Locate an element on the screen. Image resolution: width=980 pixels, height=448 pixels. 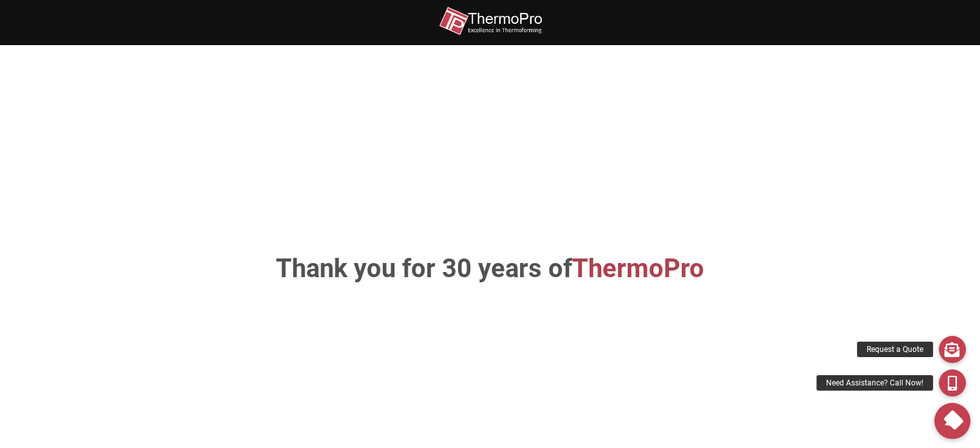
div: Need Assistance? Call Now! is located at coordinates (874, 383).